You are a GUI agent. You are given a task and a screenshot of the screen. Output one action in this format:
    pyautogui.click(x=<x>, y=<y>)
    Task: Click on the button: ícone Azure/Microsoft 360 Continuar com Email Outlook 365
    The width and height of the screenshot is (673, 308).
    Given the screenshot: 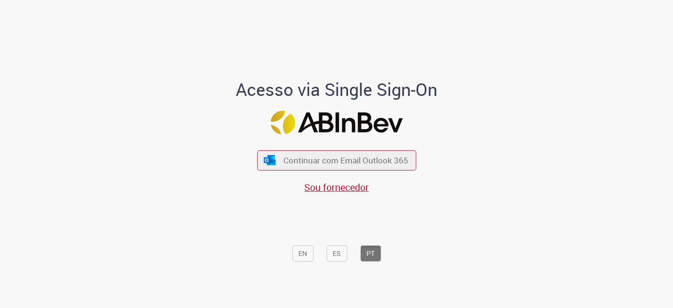 What is the action you would take?
    pyautogui.click(x=336, y=160)
    